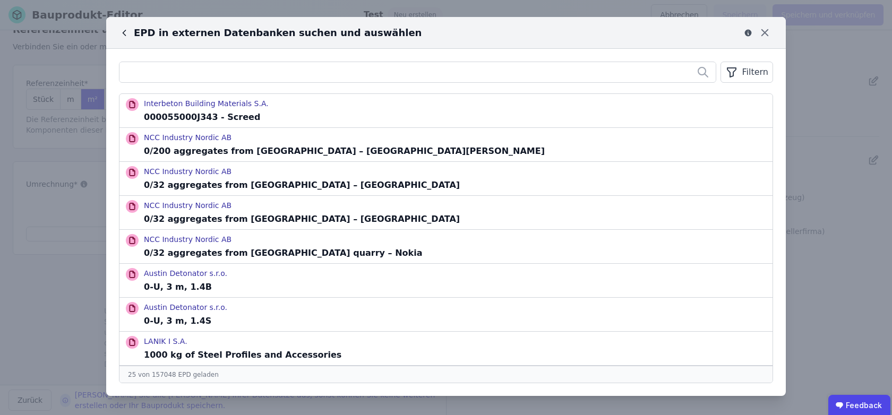  Describe the element at coordinates (747, 72) in the screenshot. I see `div: Filtern` at that location.